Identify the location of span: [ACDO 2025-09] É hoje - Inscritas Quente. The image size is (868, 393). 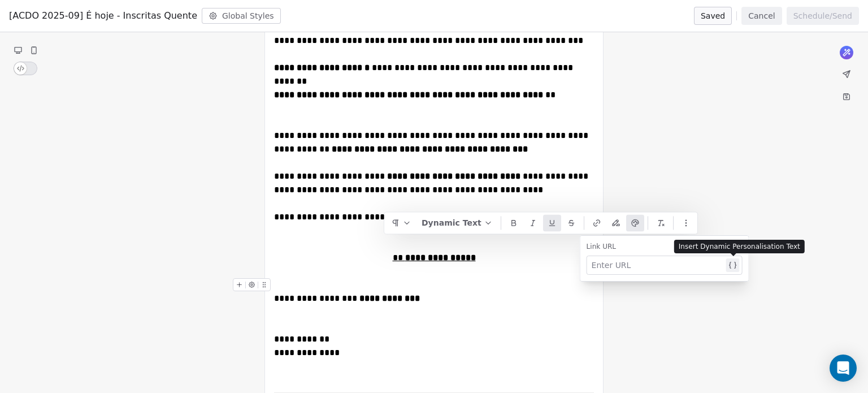
(103, 16).